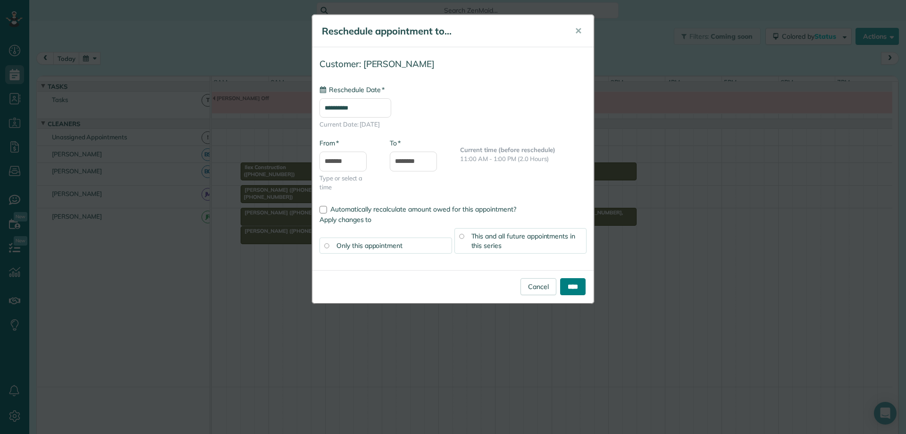  What do you see at coordinates (462, 236) in the screenshot?
I see `input: This and all future appointments in this series` at bounding box center [462, 236].